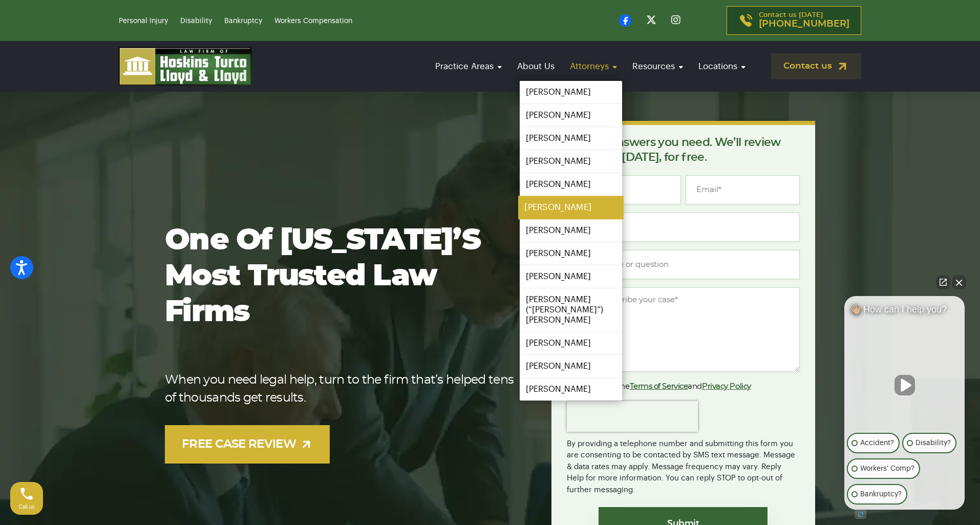 Image resolution: width=980 pixels, height=525 pixels. What do you see at coordinates (243, 21) in the screenshot?
I see `a: Bankruptcy` at bounding box center [243, 21].